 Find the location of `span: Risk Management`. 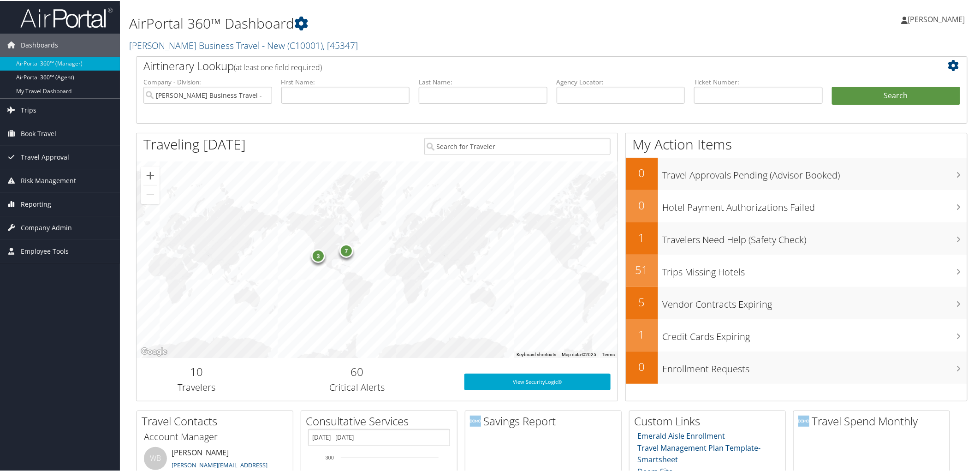

span: Risk Management is located at coordinates (48, 180).